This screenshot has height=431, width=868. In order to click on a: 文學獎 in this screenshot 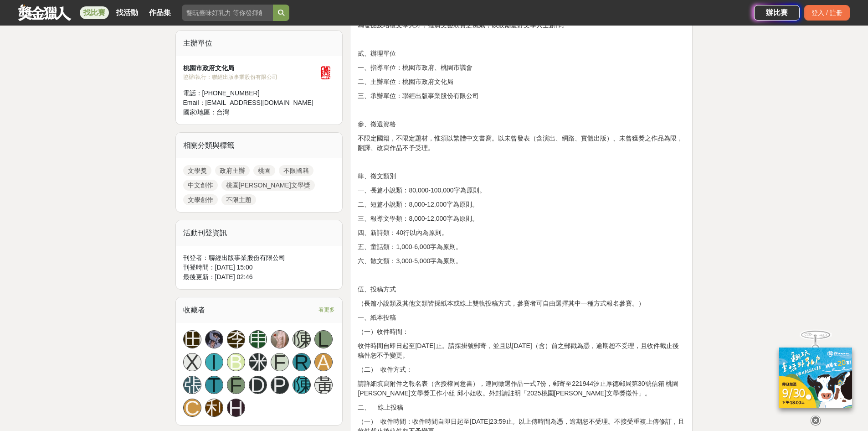, I will do `click(197, 170)`.